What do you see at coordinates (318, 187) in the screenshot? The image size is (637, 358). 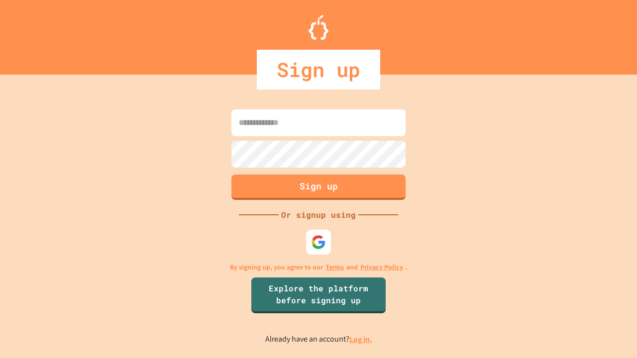 I see `button: Sign up` at bounding box center [318, 187].